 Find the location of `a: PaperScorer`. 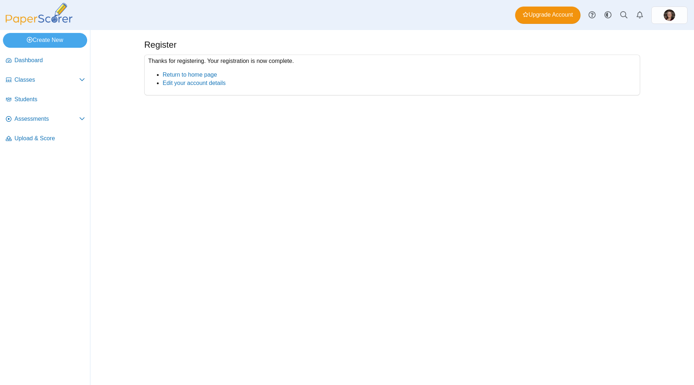

a: PaperScorer is located at coordinates (39, 23).